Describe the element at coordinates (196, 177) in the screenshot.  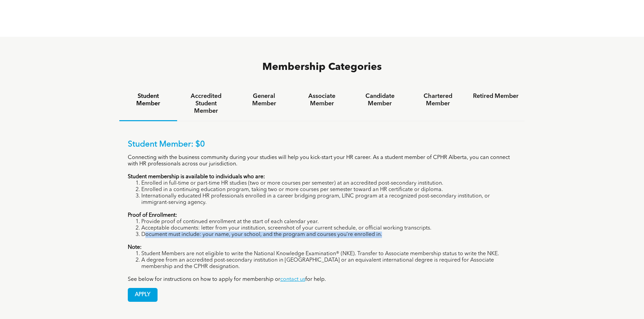
I see `strong: Student membership is available to individuals who are:` at that location.